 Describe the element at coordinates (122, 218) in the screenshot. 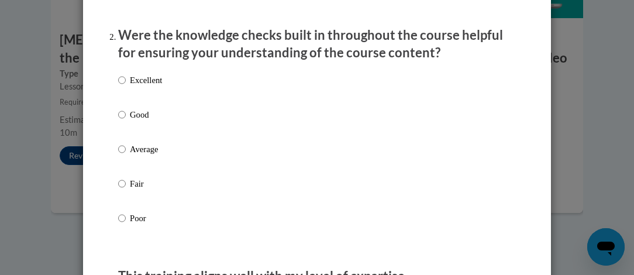

I see `input: Poor` at that location.